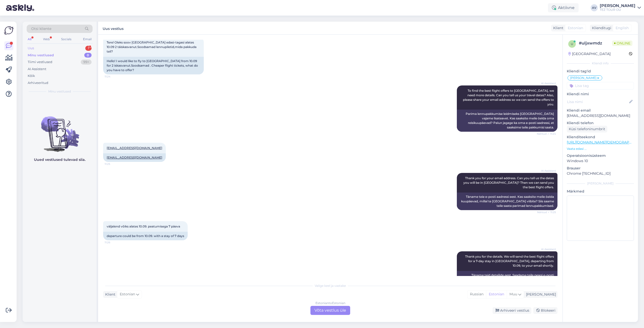  Describe the element at coordinates (60, 91) in the screenshot. I see `span: Minu vestlused` at that location.